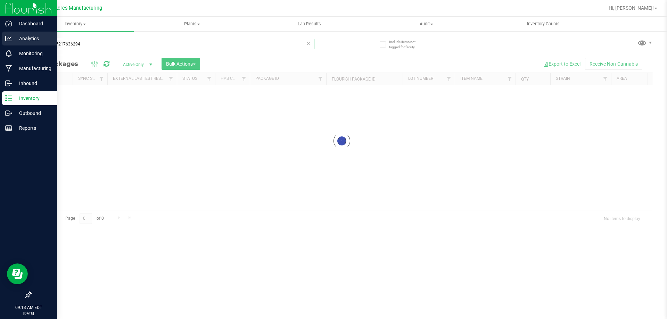 This screenshot has height=319, width=667. Describe the element at coordinates (308, 43) in the screenshot. I see `span: Clear` at that location.